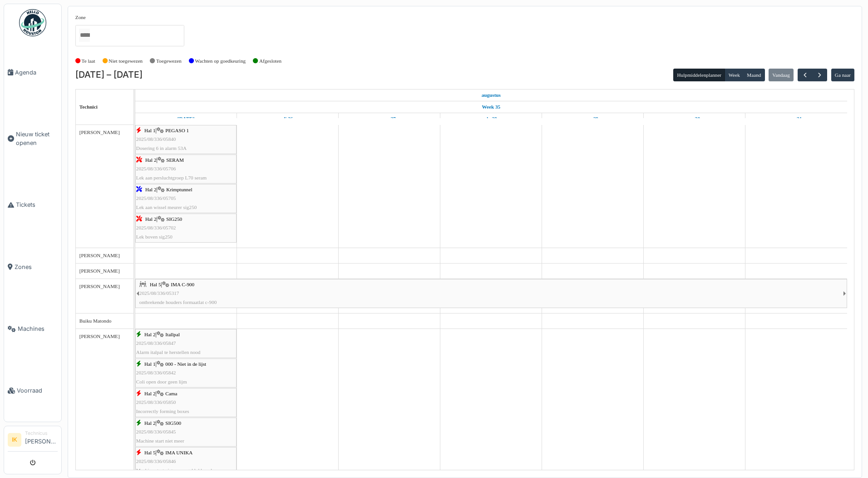 This screenshot has height=478, width=868. I want to click on li: IK, so click(14, 440).